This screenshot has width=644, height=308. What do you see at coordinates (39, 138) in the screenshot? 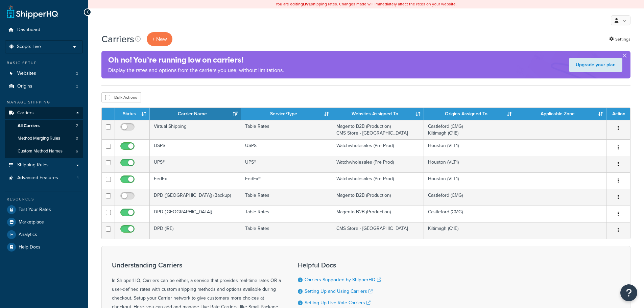
I see `span: Method Merging Rules` at bounding box center [39, 138].